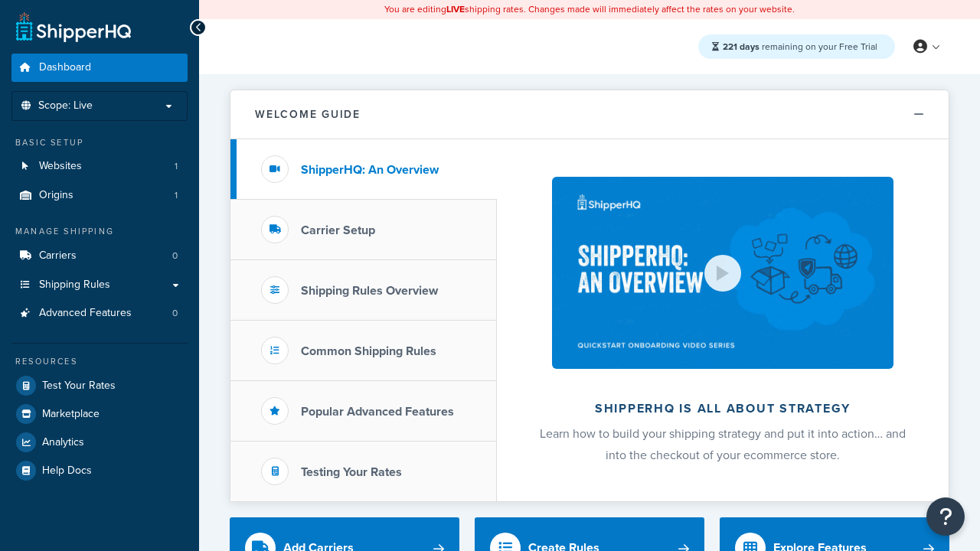 Image resolution: width=980 pixels, height=551 pixels. I want to click on li: Carriers, so click(100, 255).